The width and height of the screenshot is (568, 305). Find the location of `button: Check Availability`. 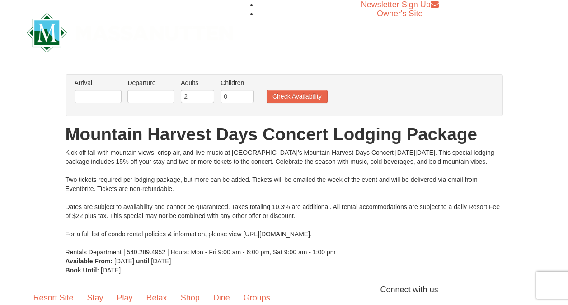

button: Check Availability is located at coordinates (297, 96).